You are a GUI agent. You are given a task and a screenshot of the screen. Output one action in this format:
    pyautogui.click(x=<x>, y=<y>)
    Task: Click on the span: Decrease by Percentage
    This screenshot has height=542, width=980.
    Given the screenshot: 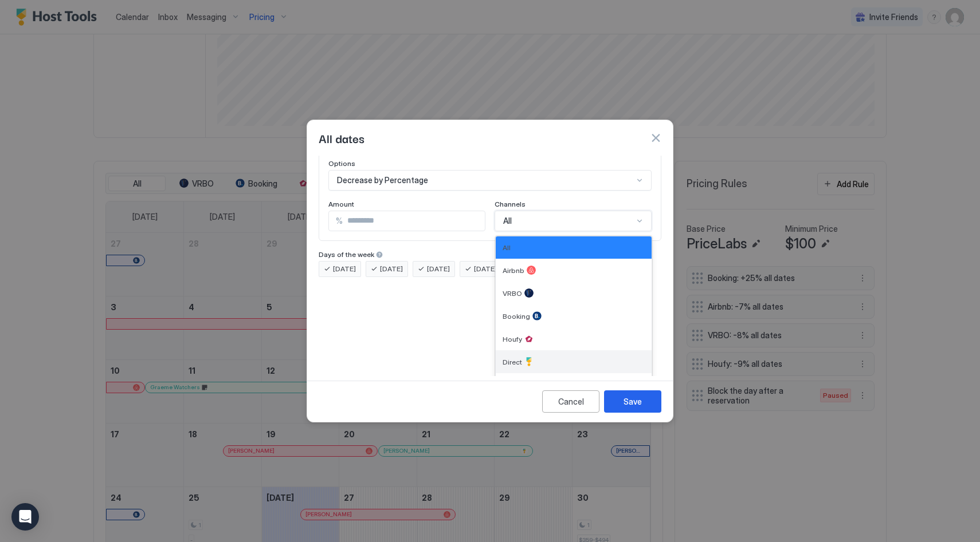 What is the action you would take?
    pyautogui.click(x=383, y=180)
    